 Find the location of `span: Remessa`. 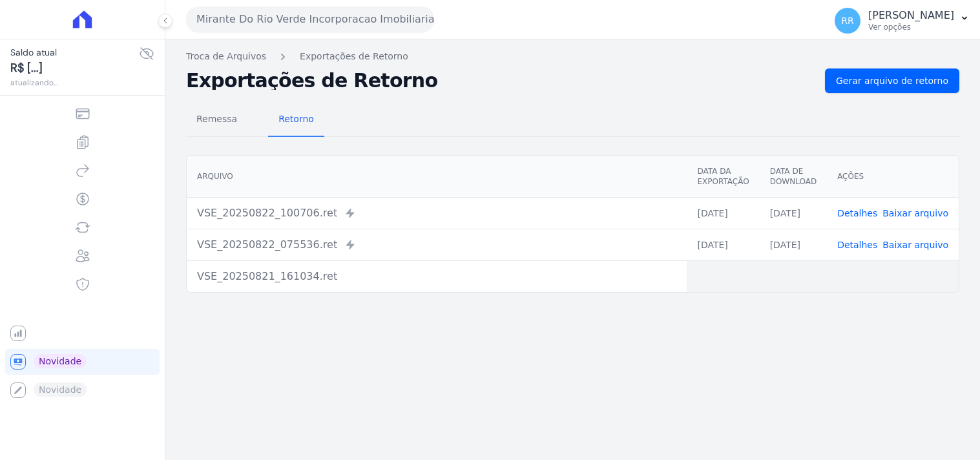

span: Remessa is located at coordinates (217, 119).